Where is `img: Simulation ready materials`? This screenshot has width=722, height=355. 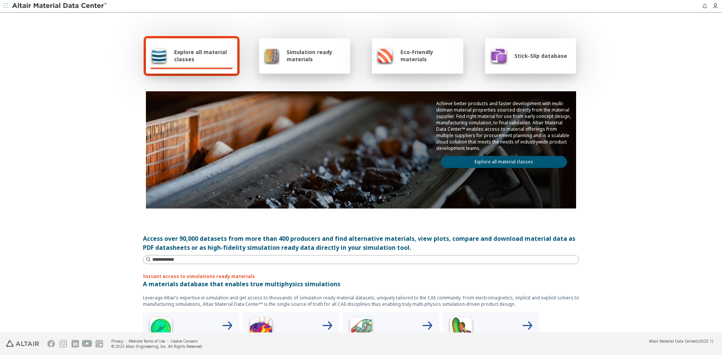
img: Simulation ready materials is located at coordinates (271, 56).